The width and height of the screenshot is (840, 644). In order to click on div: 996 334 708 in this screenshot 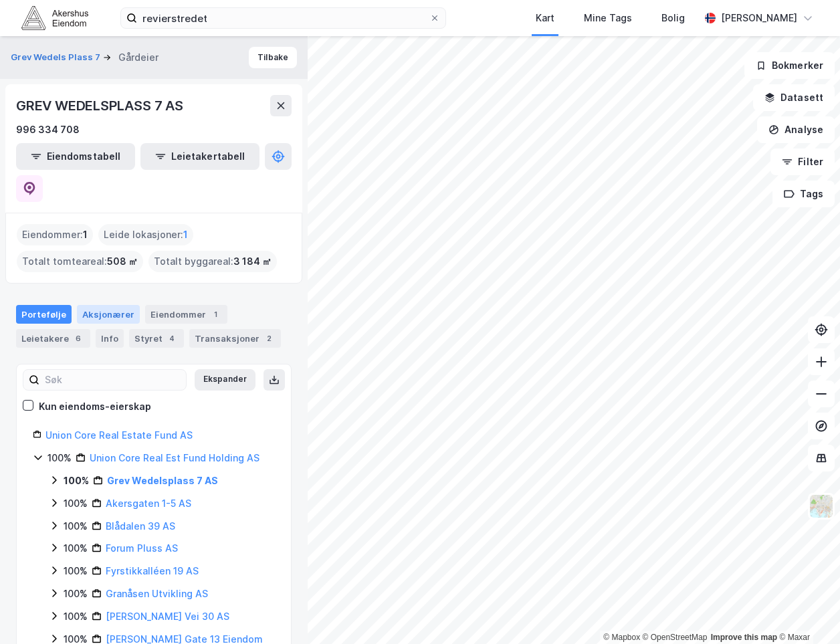, I will do `click(47, 130)`.